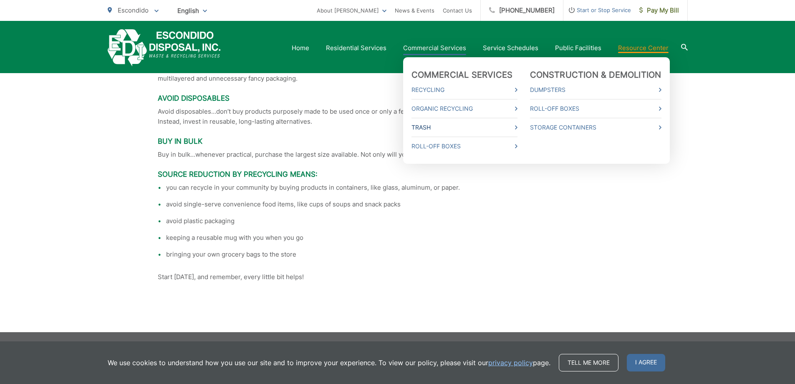 This screenshot has width=795, height=384. Describe the element at coordinates (465, 90) in the screenshot. I see `a: Recycling` at that location.